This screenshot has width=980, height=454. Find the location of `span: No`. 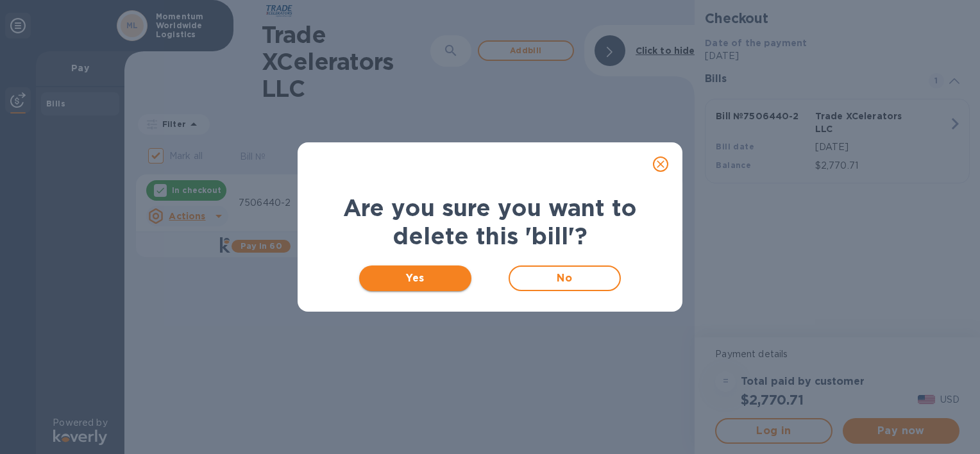

span: No is located at coordinates (564, 279).